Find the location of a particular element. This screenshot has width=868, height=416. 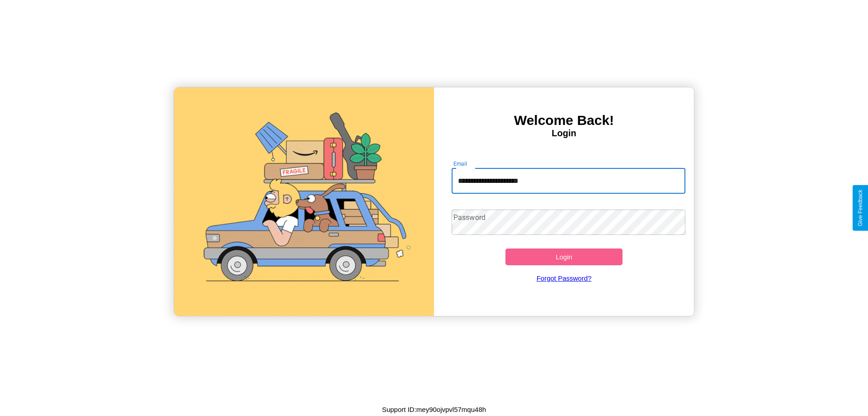

div: Give Feedback is located at coordinates (860, 208).